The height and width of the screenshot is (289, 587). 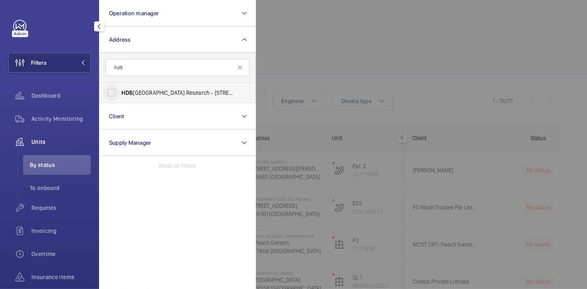 What do you see at coordinates (61, 119) in the screenshot?
I see `span: Activity Monitoring` at bounding box center [61, 119].